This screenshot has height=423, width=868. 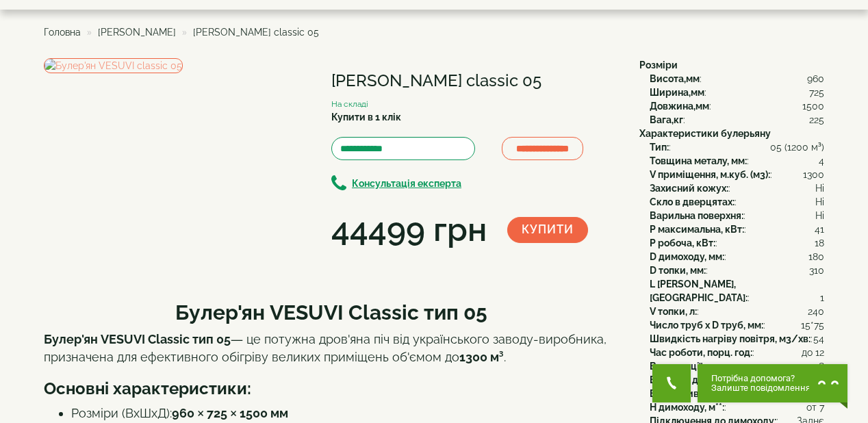 I want to click on span: 4, so click(x=822, y=161).